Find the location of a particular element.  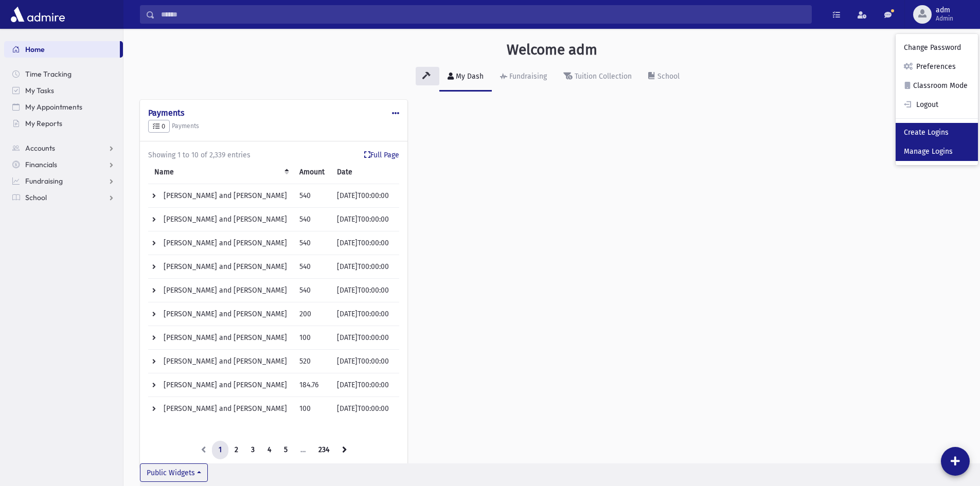

h3: Welcome adm is located at coordinates (552, 50).